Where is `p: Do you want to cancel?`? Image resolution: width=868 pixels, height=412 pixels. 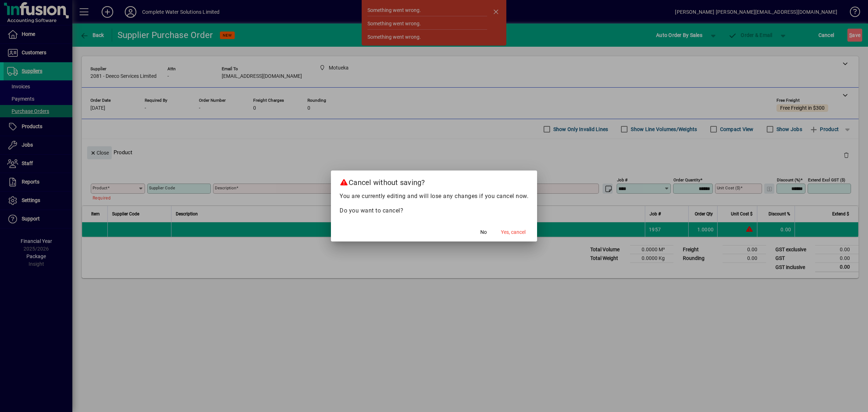
p: Do you want to cancel? is located at coordinates (434, 211).